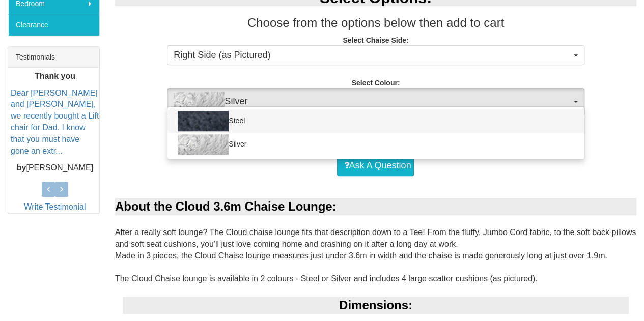 The width and height of the screenshot is (644, 321). Describe the element at coordinates (53, 25) in the screenshot. I see `a: Clearance` at that location.